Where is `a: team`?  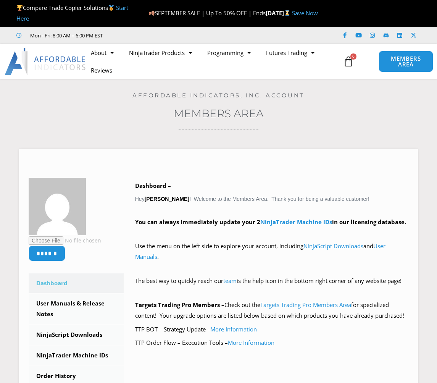
a: team is located at coordinates (230, 281).